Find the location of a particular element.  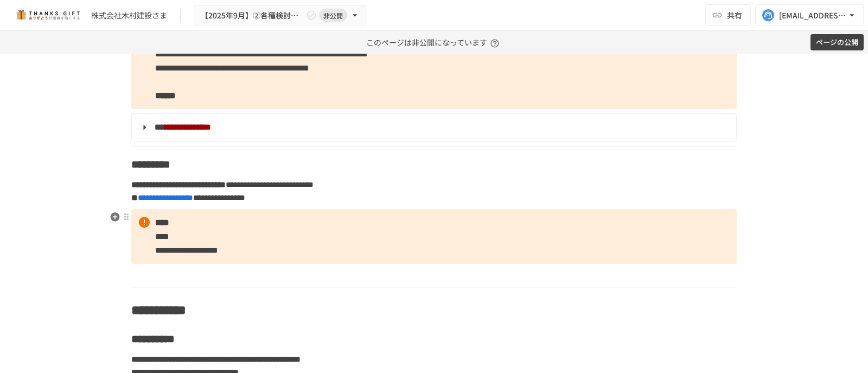

span: 非公開 is located at coordinates (333, 15).